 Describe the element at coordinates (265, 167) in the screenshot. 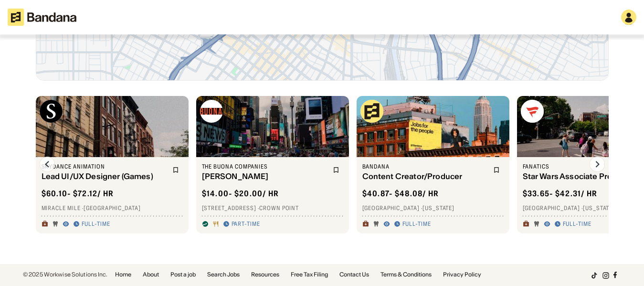

I see `div: The Buona Companies` at that location.